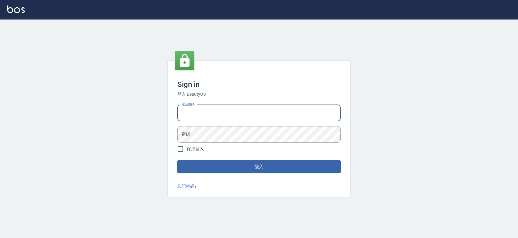  Describe the element at coordinates (16, 9) in the screenshot. I see `img: Logo` at that location.